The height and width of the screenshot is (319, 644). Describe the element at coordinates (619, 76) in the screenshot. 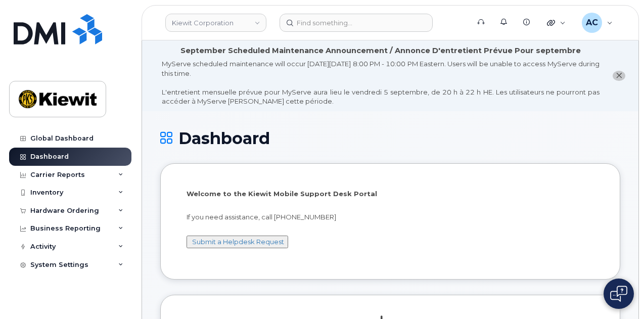

I see `button: close notification` at that location.